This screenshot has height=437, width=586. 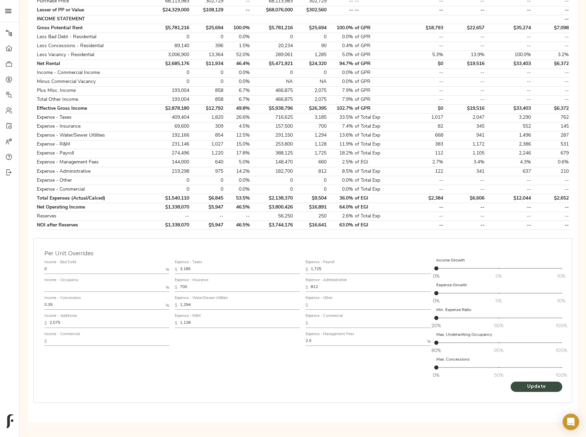 What do you see at coordinates (92, 109) in the screenshot?
I see `td: Effective Gross Income` at bounding box center [92, 109].